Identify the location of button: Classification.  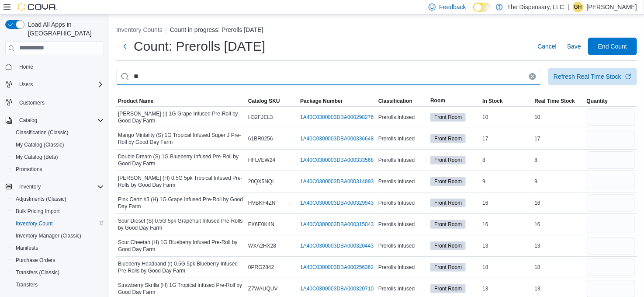
(402, 101).